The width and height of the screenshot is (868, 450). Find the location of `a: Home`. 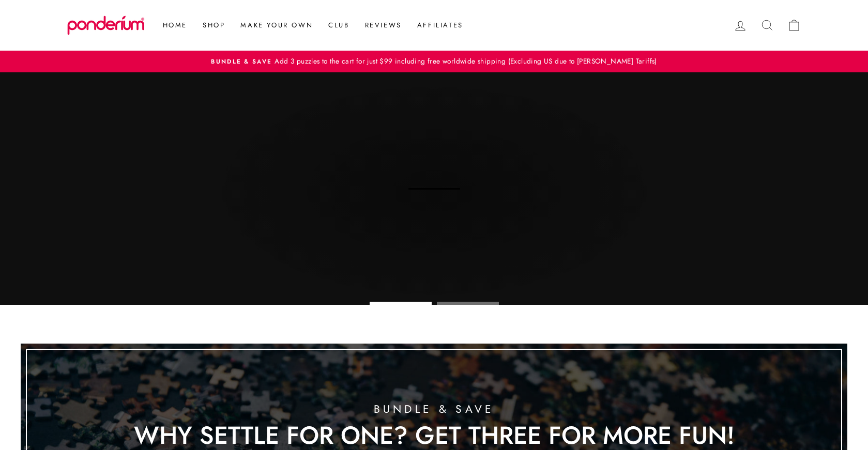

a: Home is located at coordinates (175, 25).